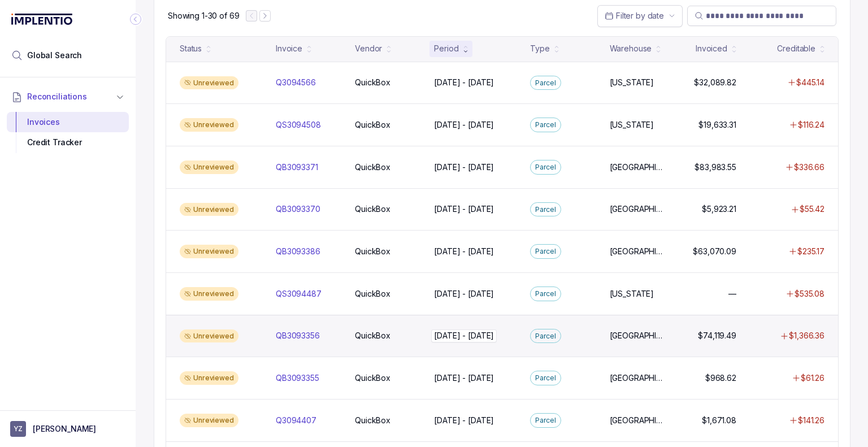 Image resolution: width=868 pixels, height=447 pixels. What do you see at coordinates (811, 125) in the screenshot?
I see `p: $116.24` at bounding box center [811, 125].